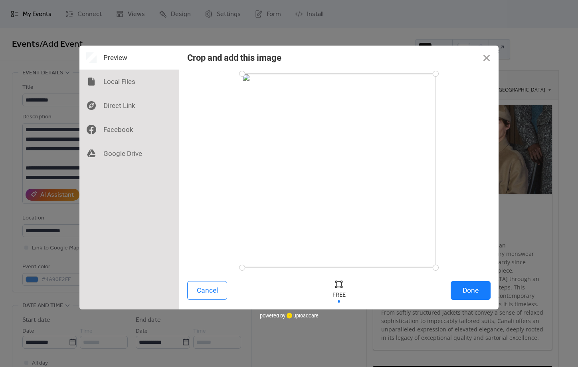 This screenshot has width=578, height=367. What do you see at coordinates (487, 58) in the screenshot?
I see `button: Close` at bounding box center [487, 58].